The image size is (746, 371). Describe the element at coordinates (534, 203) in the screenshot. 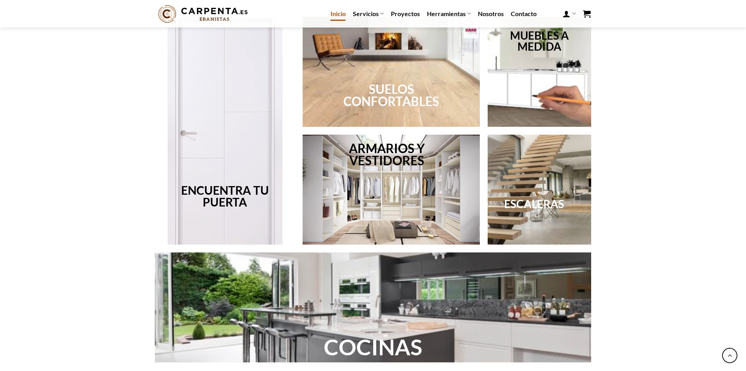

I see `a: ESCALERAS` at that location.